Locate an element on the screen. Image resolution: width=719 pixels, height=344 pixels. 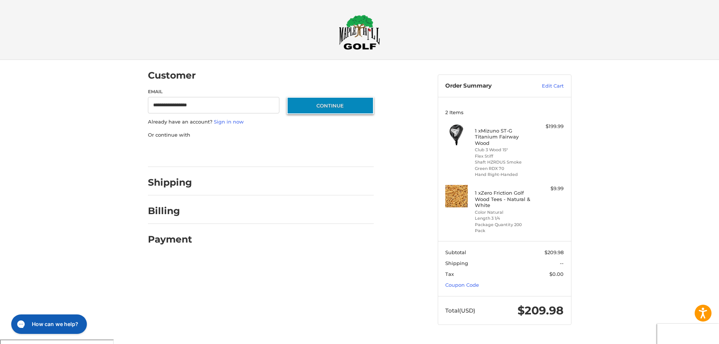
h4: 1 x Zero Friction Golf Wood Tees - Natural & White is located at coordinates (503, 199).